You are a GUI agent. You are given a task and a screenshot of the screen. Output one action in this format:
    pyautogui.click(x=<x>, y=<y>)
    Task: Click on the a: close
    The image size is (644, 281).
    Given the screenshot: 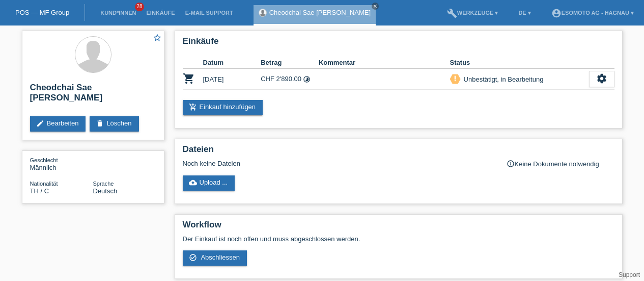 What is the action you would take?
    pyautogui.click(x=375, y=6)
    